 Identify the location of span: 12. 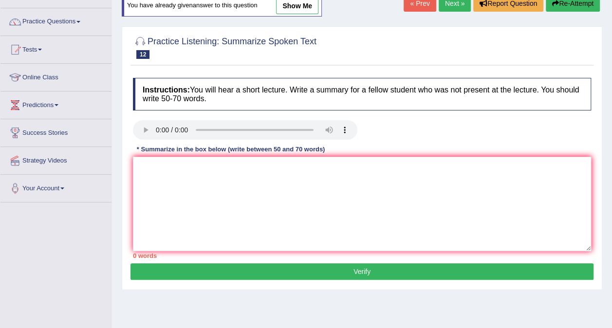
(143, 55).